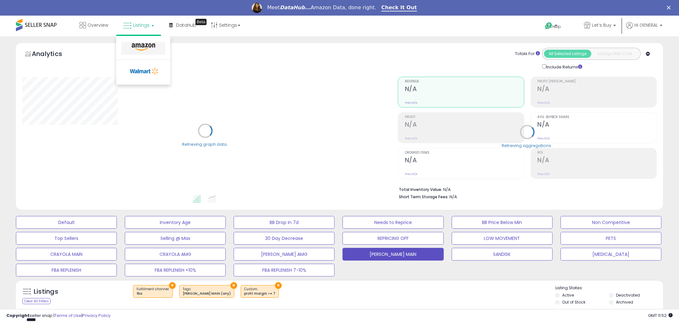  What do you see at coordinates (399, 8) in the screenshot?
I see `a: Check It Out` at bounding box center [399, 8].